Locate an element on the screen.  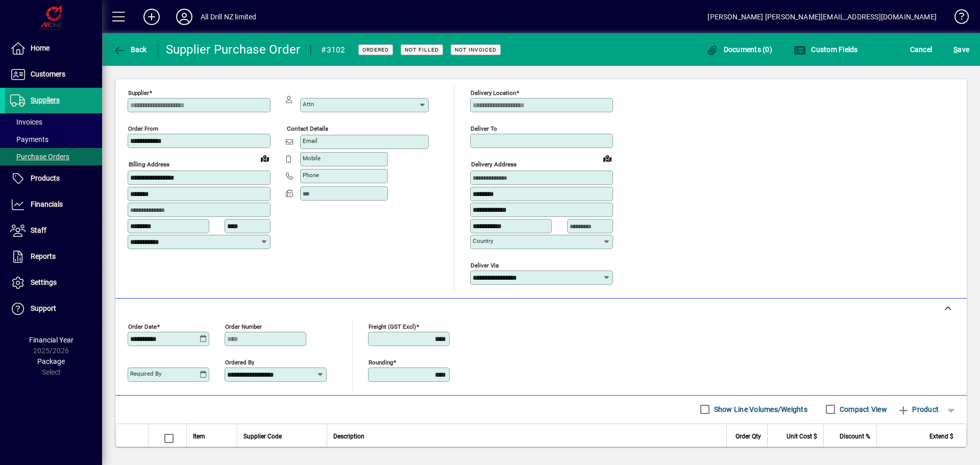
mat-label: Freight (GST excl) is located at coordinates (392, 326).